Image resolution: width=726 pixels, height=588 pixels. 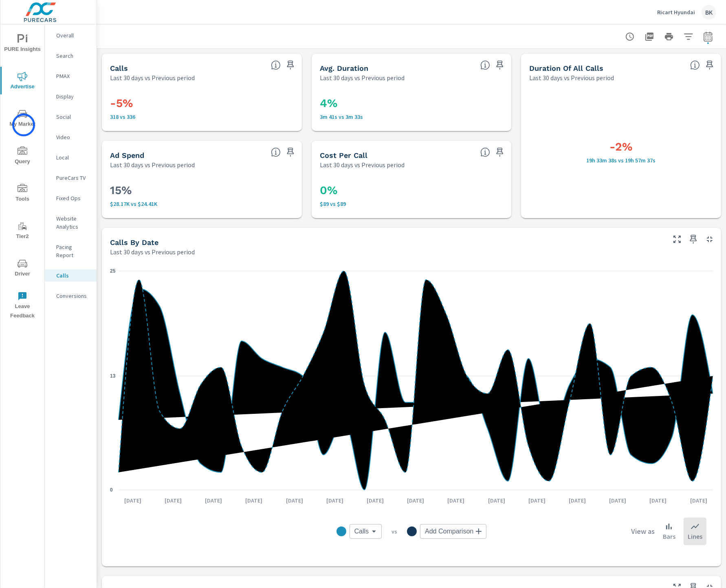 I want to click on h5: Calls By Date, so click(x=134, y=242).